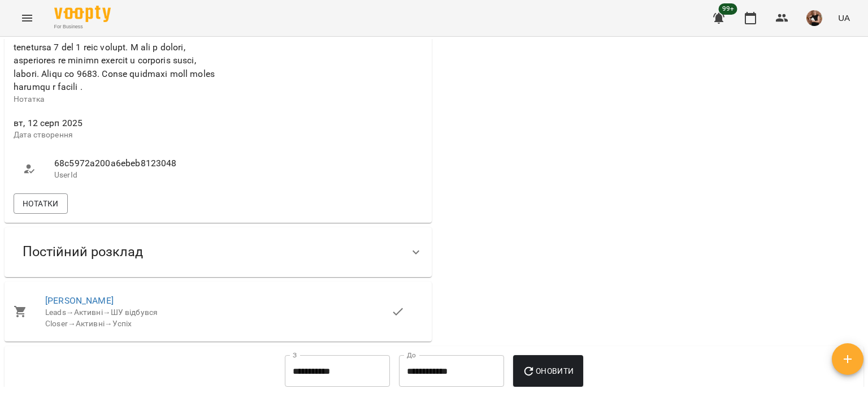 Image resolution: width=868 pixels, height=393 pixels. Describe the element at coordinates (114, 100) in the screenshot. I see `p: Нотатка` at that location.